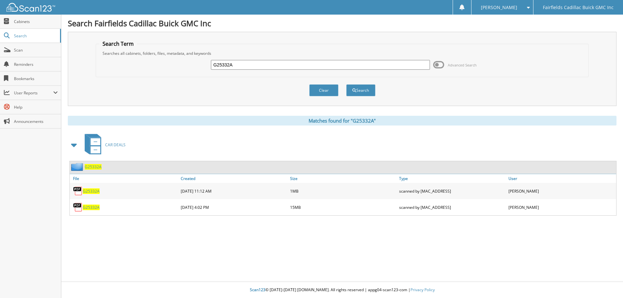  Describe the element at coordinates (118, 44) in the screenshot. I see `legend: Search Term` at that location.